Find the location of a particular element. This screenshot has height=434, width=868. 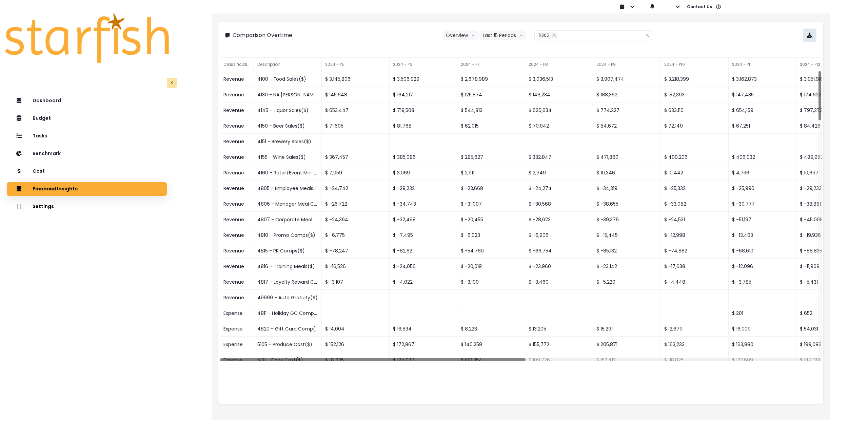

div: 49999 - Auto Gratuity($) is located at coordinates (288, 298).